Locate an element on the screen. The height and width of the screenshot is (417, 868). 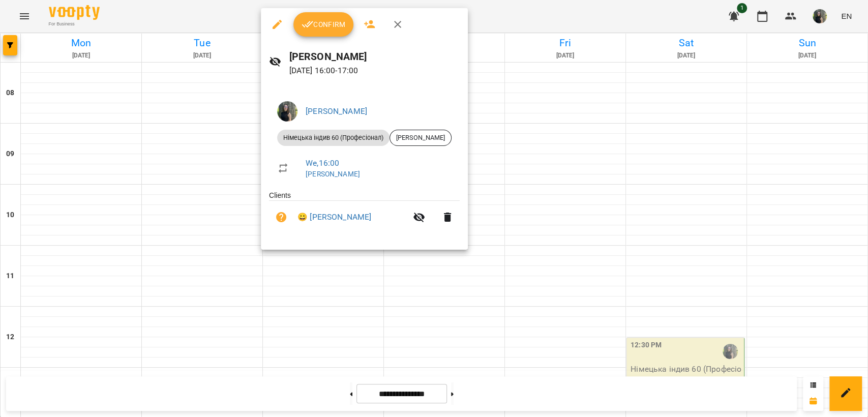
span: Confirm is located at coordinates (324, 25).